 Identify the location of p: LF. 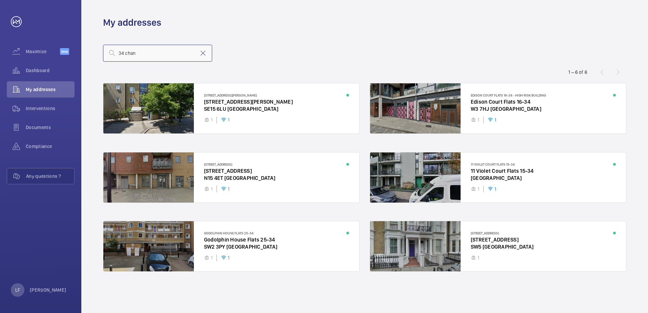
(18, 290).